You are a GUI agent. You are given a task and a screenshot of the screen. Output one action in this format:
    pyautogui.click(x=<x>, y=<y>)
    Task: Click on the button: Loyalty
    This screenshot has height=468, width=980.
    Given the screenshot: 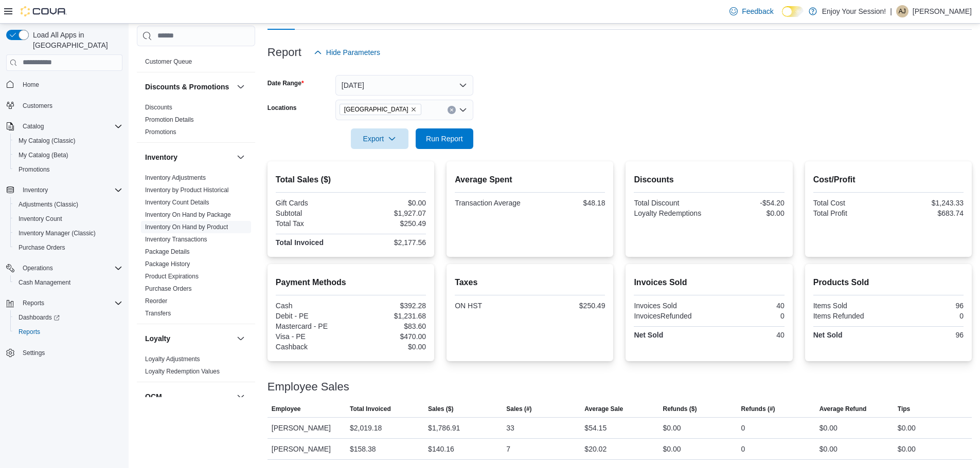 What is the action you would take?
    pyautogui.click(x=241, y=338)
    